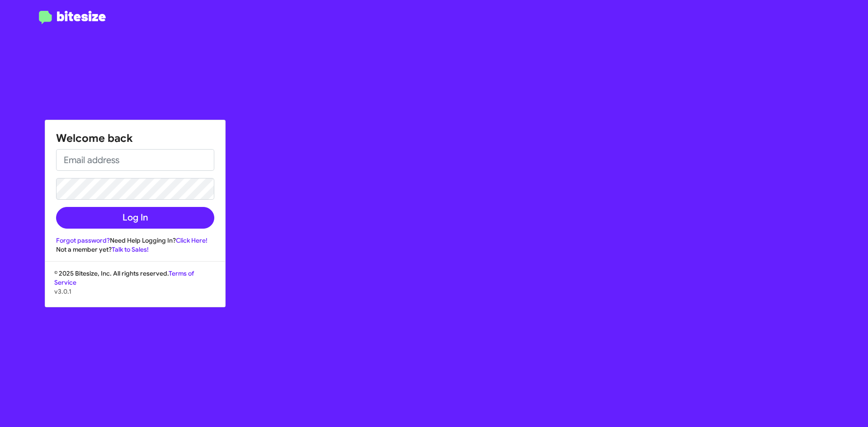  I want to click on div: © 2025 Bitesize, Inc. All rights reserved., so click(136, 288).